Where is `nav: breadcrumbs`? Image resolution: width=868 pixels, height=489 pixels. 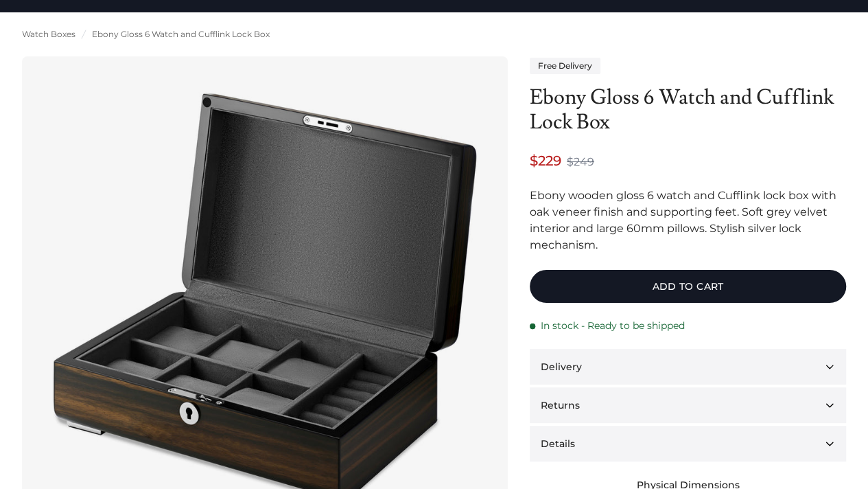
nav: breadcrumbs is located at coordinates (434, 34).